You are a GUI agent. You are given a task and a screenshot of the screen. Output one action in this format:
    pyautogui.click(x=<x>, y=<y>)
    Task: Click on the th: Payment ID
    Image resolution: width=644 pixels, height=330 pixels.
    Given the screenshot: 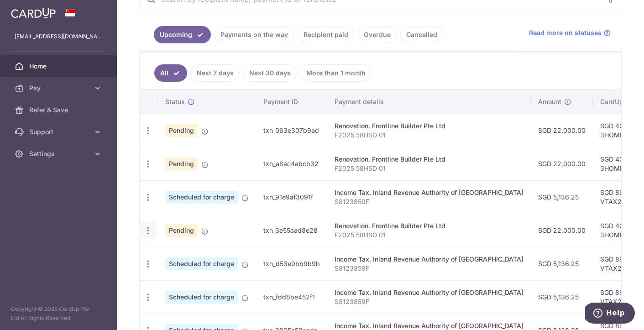 What is the action you would take?
    pyautogui.click(x=292, y=102)
    